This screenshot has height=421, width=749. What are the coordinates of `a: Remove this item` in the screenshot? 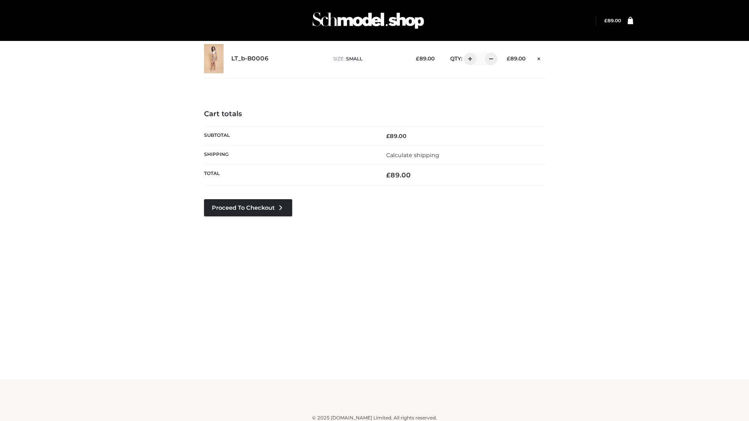 It's located at (539, 58).